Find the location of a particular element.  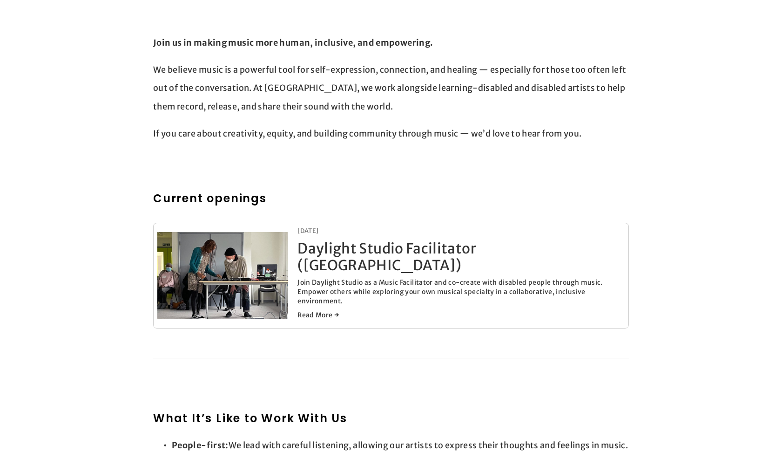

img: Daylight Studio Facilitator (London) is located at coordinates (223, 275).